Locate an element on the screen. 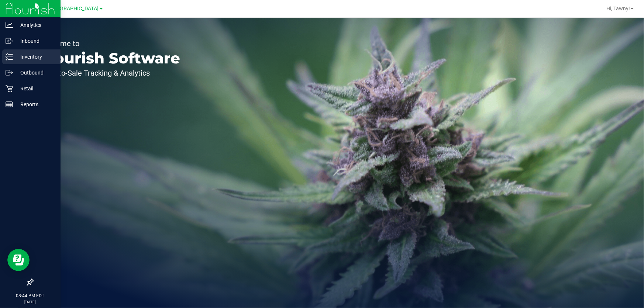  p: Inventory is located at coordinates (35, 57).